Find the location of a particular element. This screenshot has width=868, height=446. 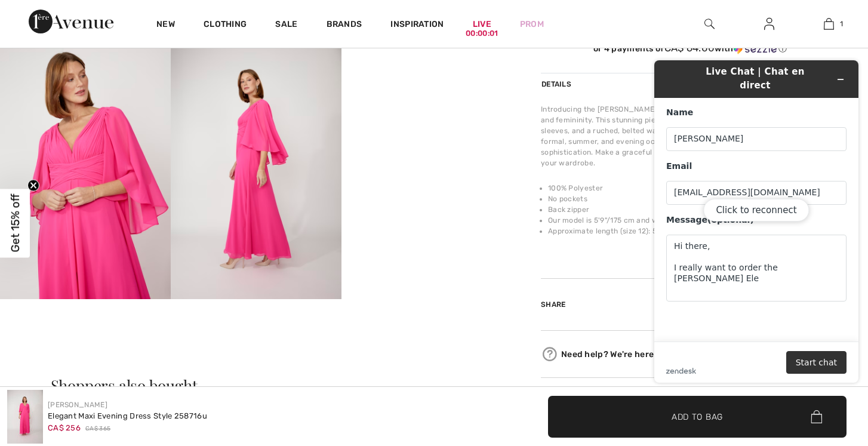

img: search the website is located at coordinates (709, 24).